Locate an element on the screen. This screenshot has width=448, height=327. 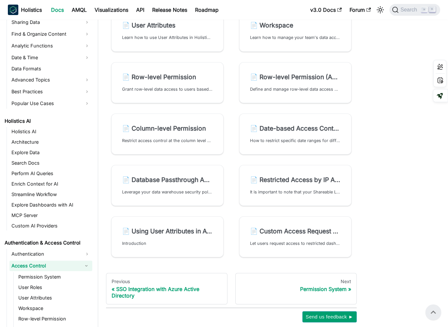
nav: Docs pages is located at coordinates (231, 289).